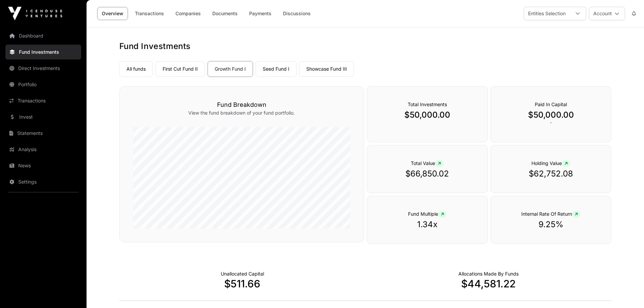 This screenshot has height=308, width=644. I want to click on a: Settings, so click(43, 182).